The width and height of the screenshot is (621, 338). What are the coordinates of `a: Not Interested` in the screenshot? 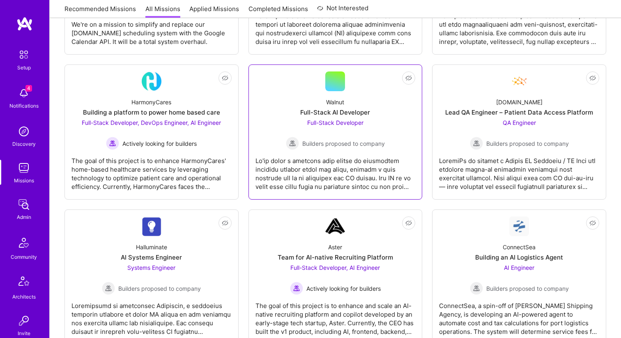 It's located at (342, 11).